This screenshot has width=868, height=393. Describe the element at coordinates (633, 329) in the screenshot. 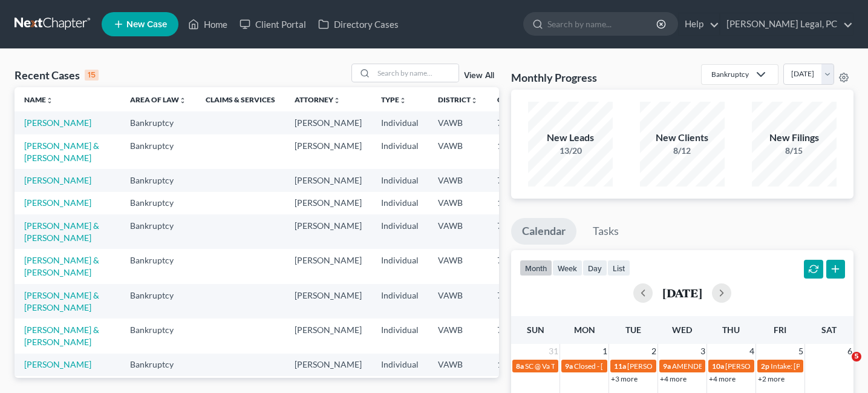

I see `span: Tue` at that location.